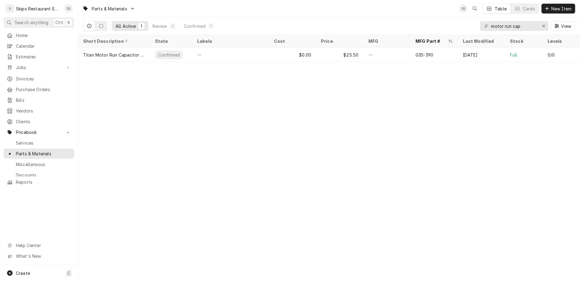 This screenshot has width=580, height=281. I want to click on a: Invoices, so click(39, 79).